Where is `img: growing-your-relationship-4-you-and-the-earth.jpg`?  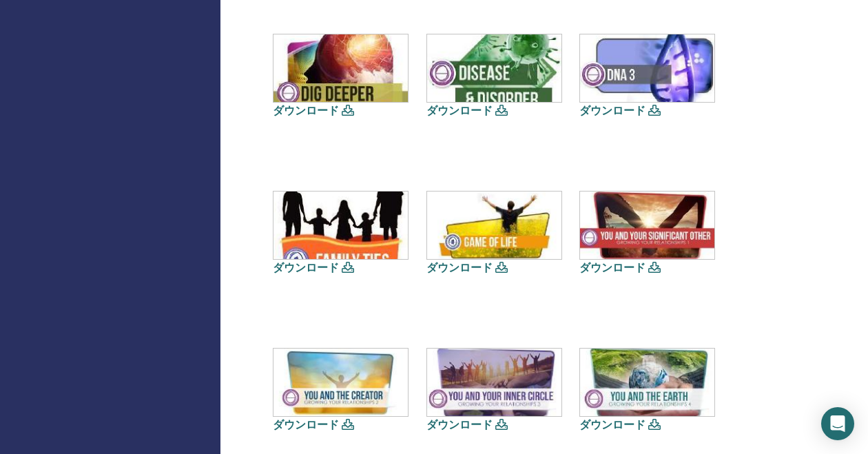 img: growing-your-relationship-4-you-and-the-earth.jpg is located at coordinates (646, 382).